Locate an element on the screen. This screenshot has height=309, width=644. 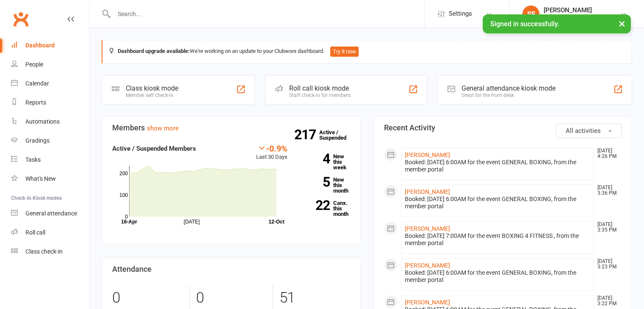
div: We're working on an update to your Clubworx dashboard. is located at coordinates (366, 52).